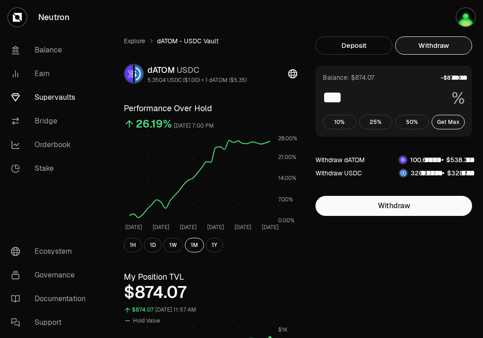 This screenshot has height=338, width=483. Describe the element at coordinates (287, 178) in the screenshot. I see `tspan: 14.00%` at that location.